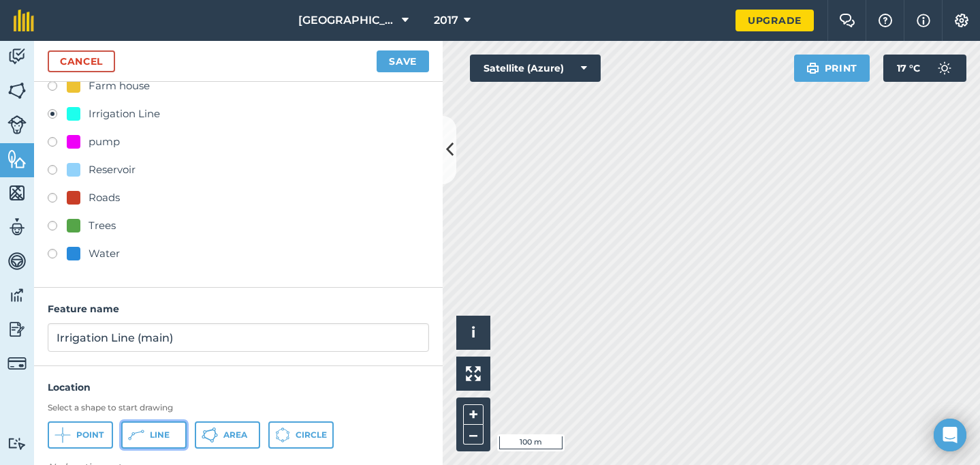 Image resolution: width=980 pixels, height=465 pixels. Describe the element at coordinates (473, 373) in the screenshot. I see `img: Four arrows, one pointing top left, one top right, one bottom right and the last bottom left` at that location.